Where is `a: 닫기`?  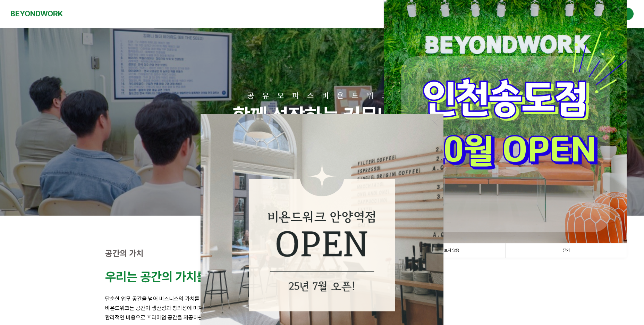
a: 닫기 is located at coordinates (566, 250).